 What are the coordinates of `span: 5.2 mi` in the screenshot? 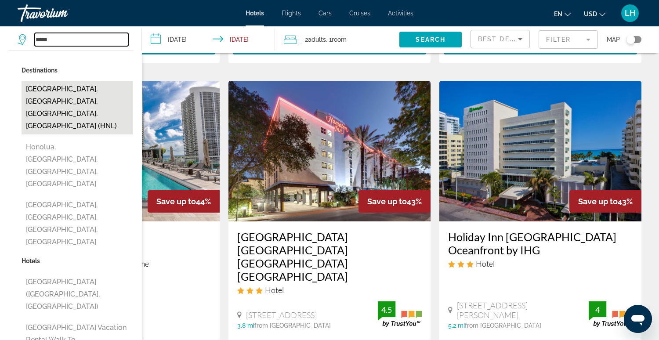 It's located at (456, 326).